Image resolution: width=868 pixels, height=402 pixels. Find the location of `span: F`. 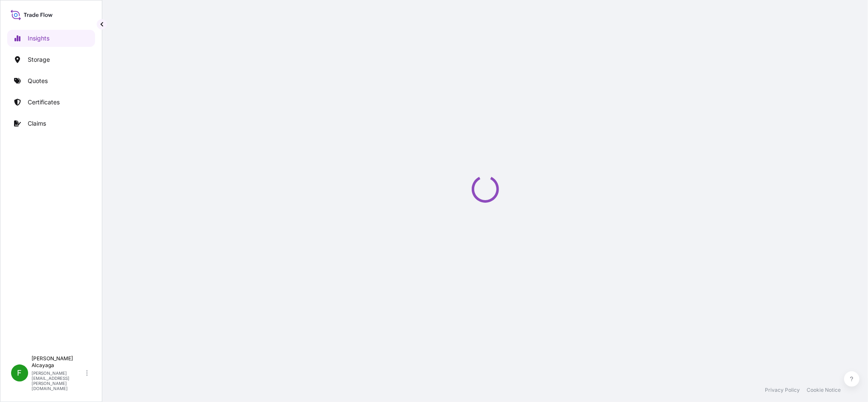

span: F is located at coordinates (20, 373).